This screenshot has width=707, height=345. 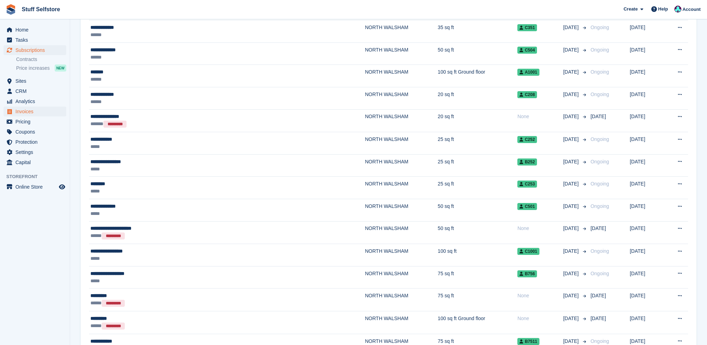 I want to click on span: C351, so click(x=527, y=28).